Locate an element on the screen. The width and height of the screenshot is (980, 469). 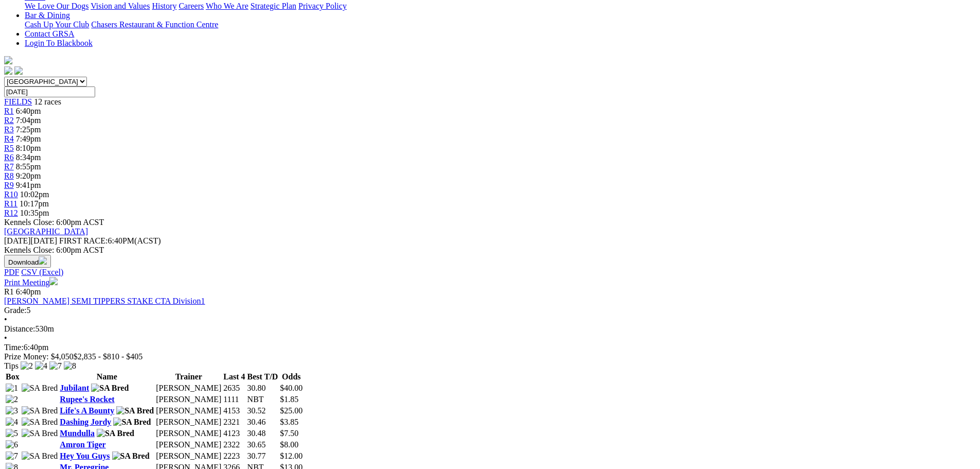
span: R11 is located at coordinates (10, 203).